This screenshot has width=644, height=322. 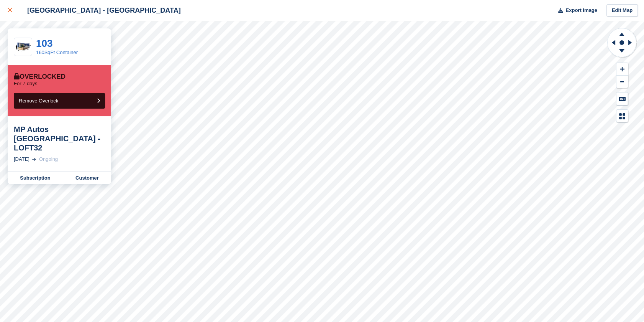 I want to click on a: Subscription, so click(x=35, y=178).